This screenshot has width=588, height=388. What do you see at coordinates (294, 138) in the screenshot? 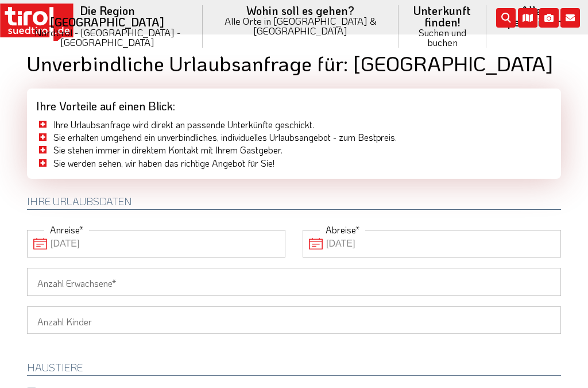
I see `li: Sie erhalten umgehend ein unverbindliches, individuelles Urlaubsangebot - zum Bestpreis.` at bounding box center [294, 138].